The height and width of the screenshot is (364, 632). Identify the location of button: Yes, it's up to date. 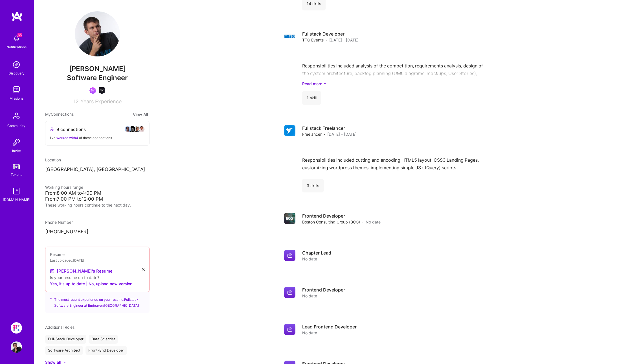
(67, 284).